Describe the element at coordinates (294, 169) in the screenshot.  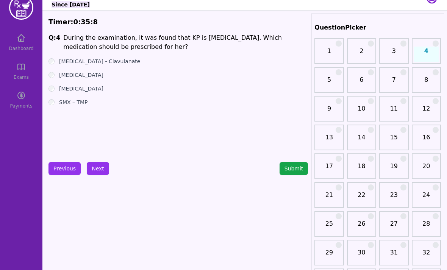
I see `button: Submit` at that location.